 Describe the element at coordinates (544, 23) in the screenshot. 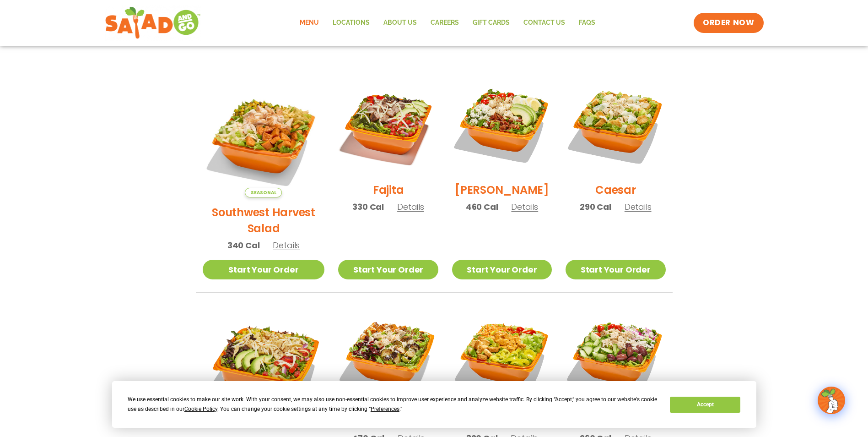

I see `a: Contact Us` at that location.